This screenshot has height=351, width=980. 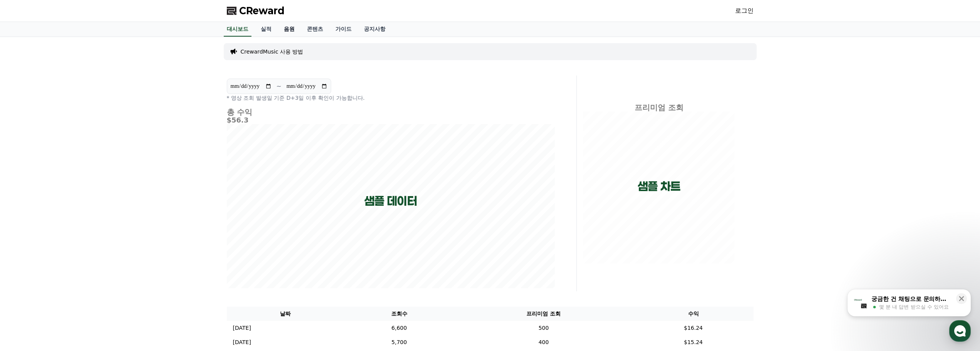 I want to click on span: 대화, so click(x=75, y=259).